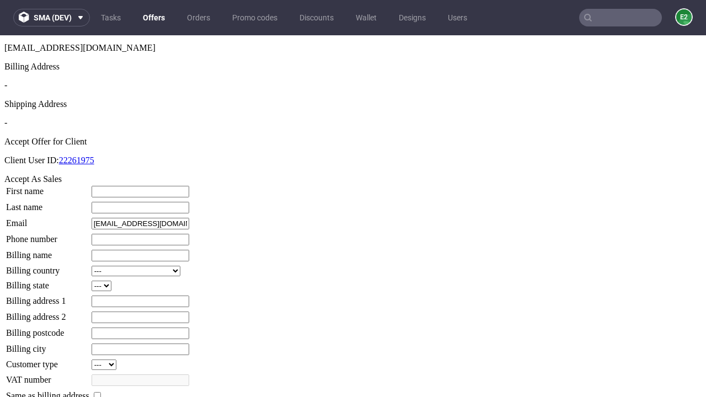 This screenshot has width=706, height=397. I want to click on td: Email, so click(47, 188).